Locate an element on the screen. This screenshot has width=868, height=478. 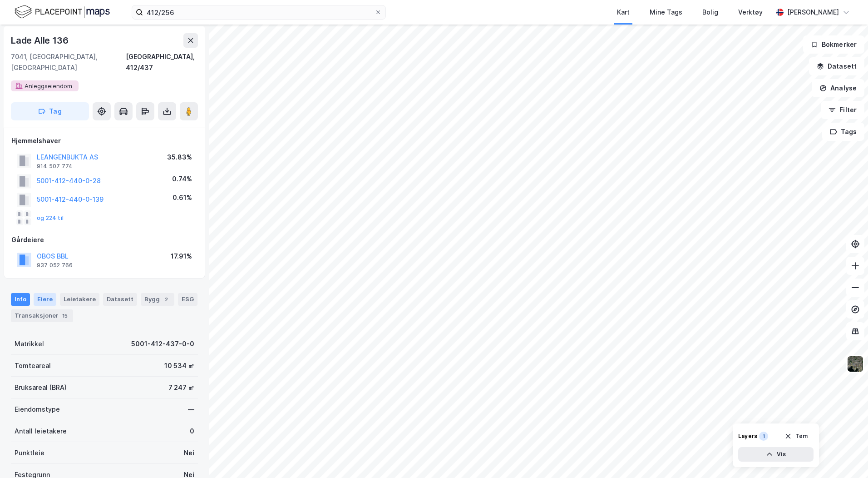
div: Info is located at coordinates (21, 299).